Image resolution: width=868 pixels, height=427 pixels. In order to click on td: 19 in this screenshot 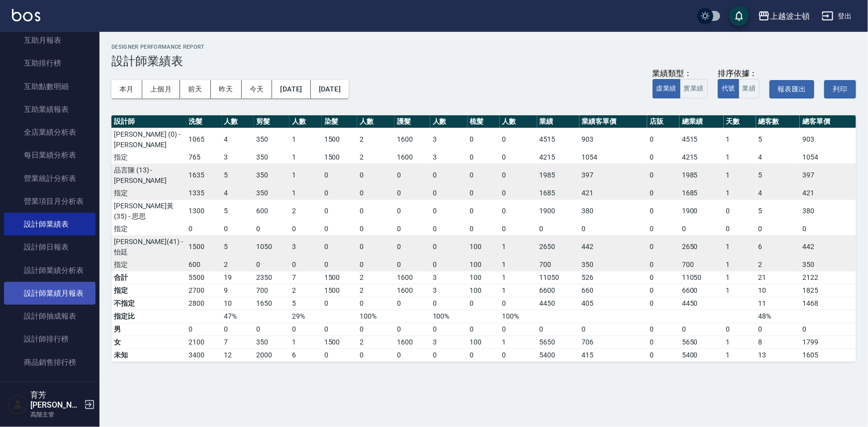, I will do `click(238, 277)`.